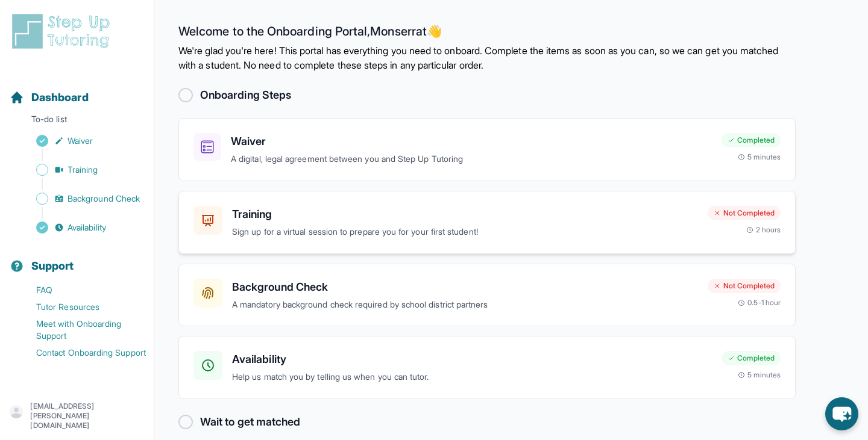 Image resolution: width=868 pixels, height=440 pixels. Describe the element at coordinates (52, 266) in the screenshot. I see `span: Support` at that location.